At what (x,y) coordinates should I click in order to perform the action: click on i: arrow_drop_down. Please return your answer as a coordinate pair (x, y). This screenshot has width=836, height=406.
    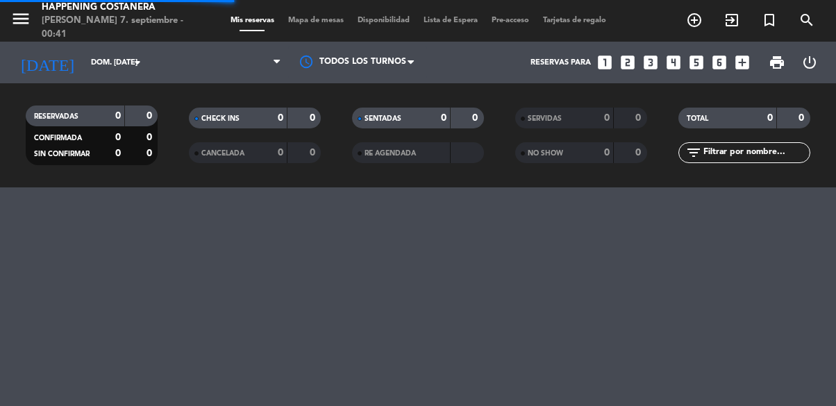
    Looking at the image, I should click on (138, 63).